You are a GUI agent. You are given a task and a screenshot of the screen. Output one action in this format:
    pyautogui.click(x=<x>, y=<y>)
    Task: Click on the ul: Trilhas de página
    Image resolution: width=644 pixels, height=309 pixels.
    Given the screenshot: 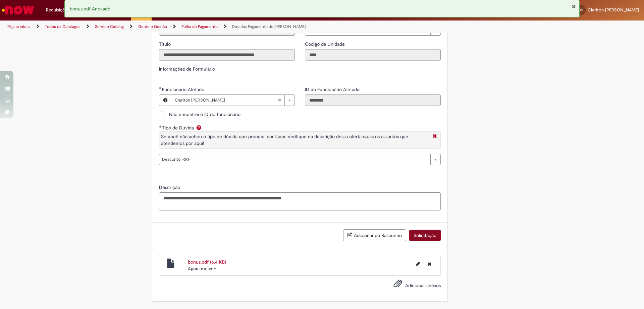 What is the action you would take?
    pyautogui.click(x=214, y=26)
    